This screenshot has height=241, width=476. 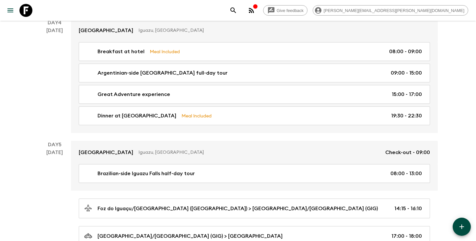 What do you see at coordinates (121, 52) in the screenshot?
I see `p: Breakfast at hotel` at bounding box center [121, 52].